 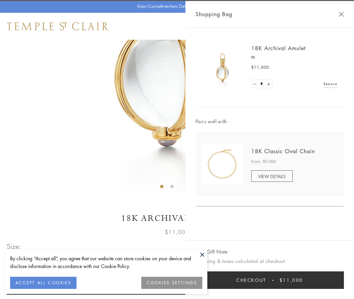 I want to click on a: Set quantity to 2, so click(x=268, y=84).